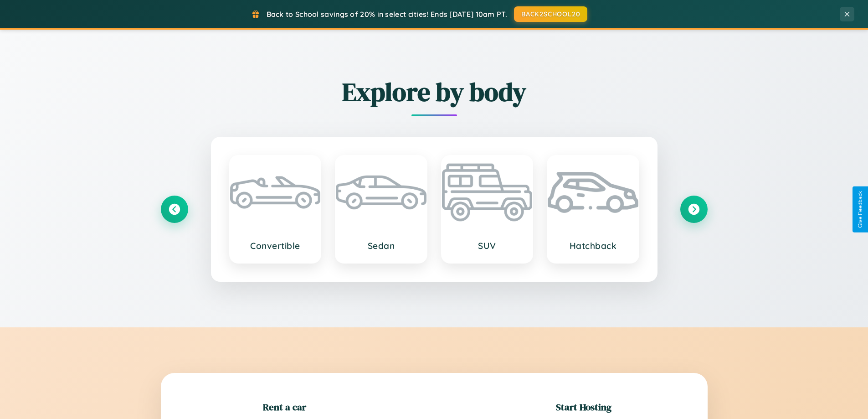  I want to click on h3: SUV, so click(487, 246).